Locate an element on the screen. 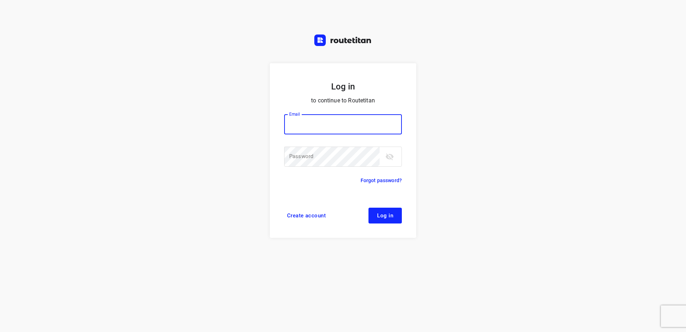 This screenshot has width=686, height=332. a: Create account is located at coordinates (307, 215).